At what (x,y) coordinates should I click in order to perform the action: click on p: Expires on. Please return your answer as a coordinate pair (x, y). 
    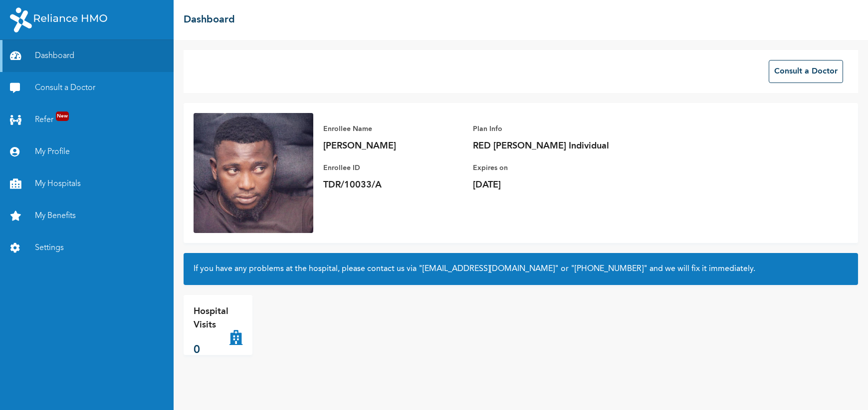
    Looking at the image, I should click on (543, 167).